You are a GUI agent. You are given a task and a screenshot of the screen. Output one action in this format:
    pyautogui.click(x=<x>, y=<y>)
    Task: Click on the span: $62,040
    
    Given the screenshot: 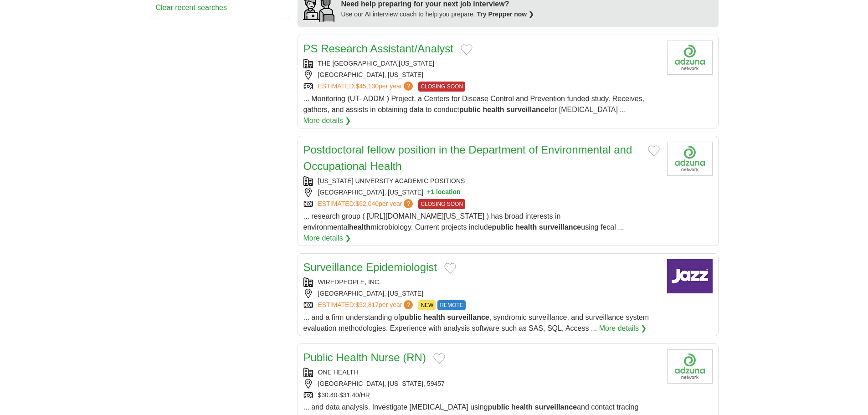 What is the action you would take?
    pyautogui.click(x=367, y=204)
    